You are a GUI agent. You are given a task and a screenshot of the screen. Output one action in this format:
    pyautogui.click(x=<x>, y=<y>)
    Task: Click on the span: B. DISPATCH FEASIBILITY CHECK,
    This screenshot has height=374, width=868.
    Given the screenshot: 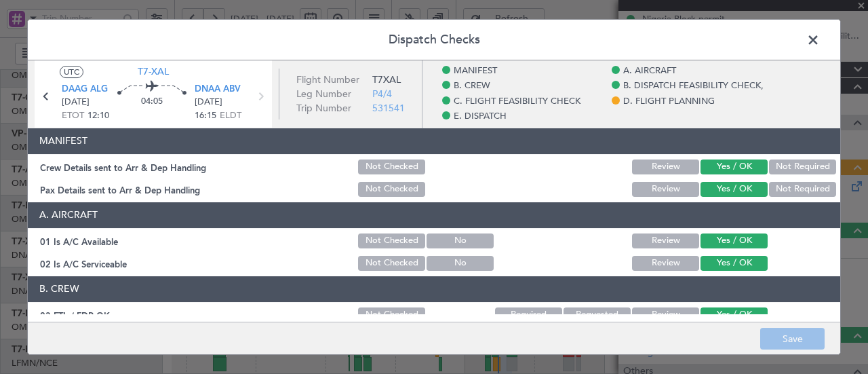 What is the action you would take?
    pyautogui.click(x=693, y=86)
    